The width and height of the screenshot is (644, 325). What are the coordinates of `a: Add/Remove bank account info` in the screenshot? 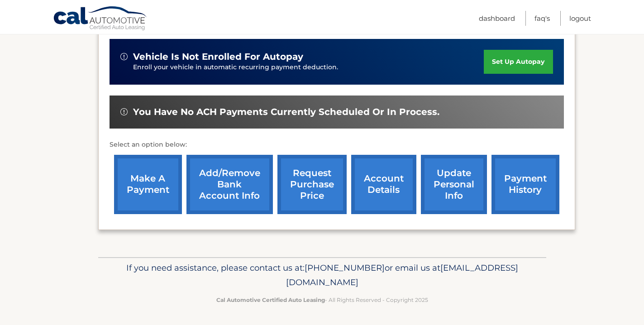 It's located at (230, 184).